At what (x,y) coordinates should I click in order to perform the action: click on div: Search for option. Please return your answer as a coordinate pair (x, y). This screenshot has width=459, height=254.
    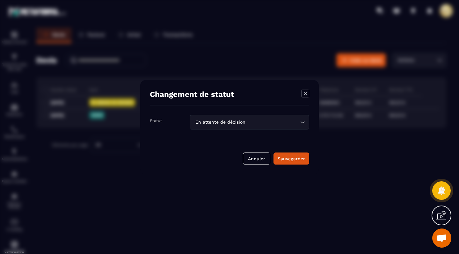
    Looking at the image, I should click on (249, 122).